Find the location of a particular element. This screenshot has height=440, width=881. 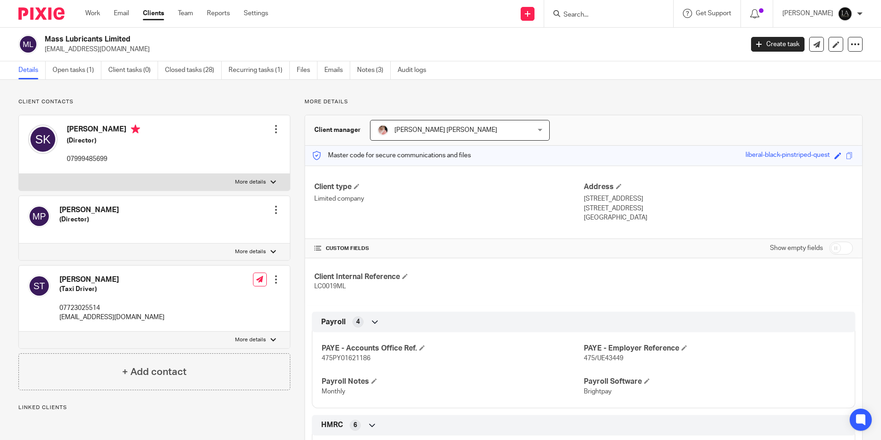

a: Files is located at coordinates (307, 70).